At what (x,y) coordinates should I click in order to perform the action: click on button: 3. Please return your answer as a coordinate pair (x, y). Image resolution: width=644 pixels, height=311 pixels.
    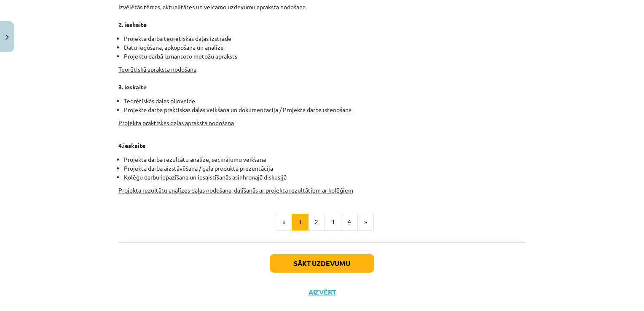
    Looking at the image, I should click on (333, 222).